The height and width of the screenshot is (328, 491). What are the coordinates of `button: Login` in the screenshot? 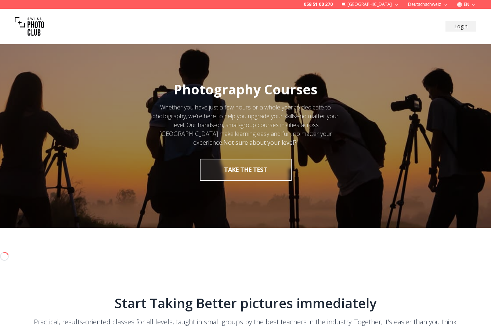 It's located at (461, 26).